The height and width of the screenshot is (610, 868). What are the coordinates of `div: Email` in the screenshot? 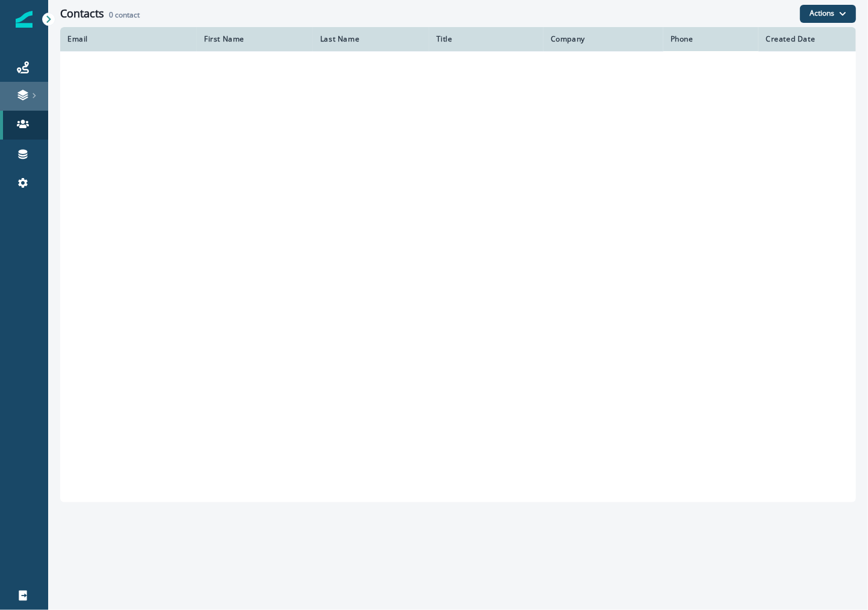 It's located at (128, 39).